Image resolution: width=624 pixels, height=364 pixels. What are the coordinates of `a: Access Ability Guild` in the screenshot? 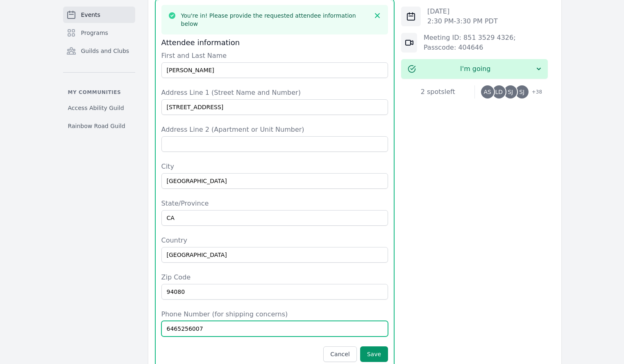 It's located at (99, 108).